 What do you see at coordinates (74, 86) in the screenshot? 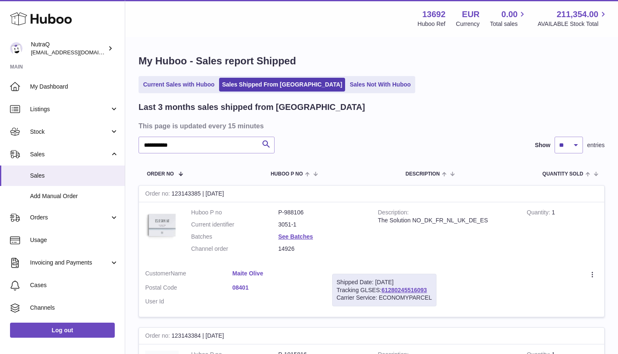
I see `span: My Dashboard` at bounding box center [74, 86].